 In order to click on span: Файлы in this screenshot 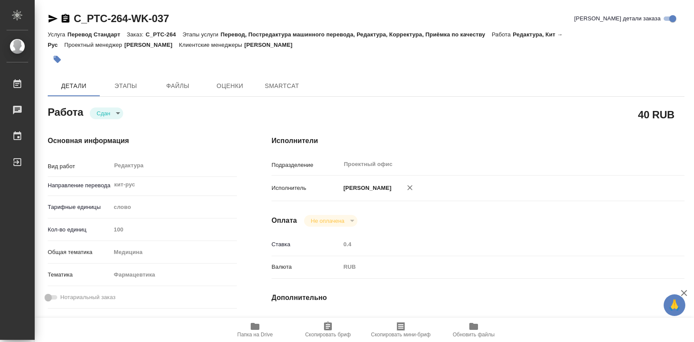, I will do `click(178, 86)`.